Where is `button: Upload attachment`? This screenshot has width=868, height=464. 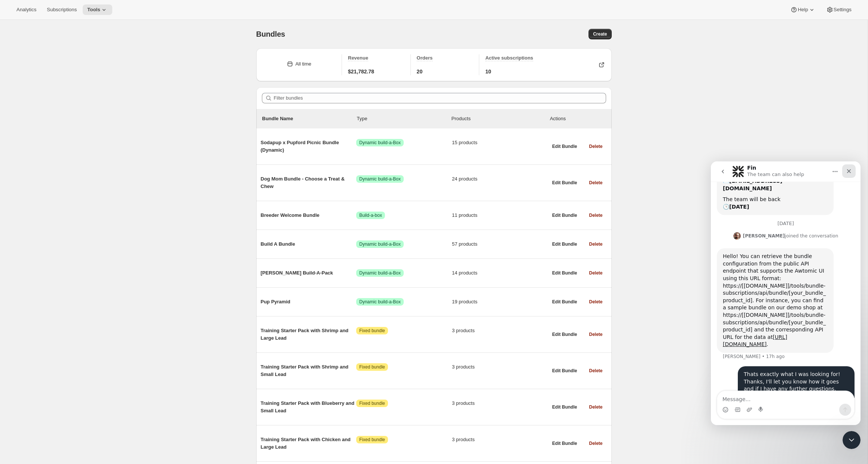 button: Upload attachment is located at coordinates (39, 248).